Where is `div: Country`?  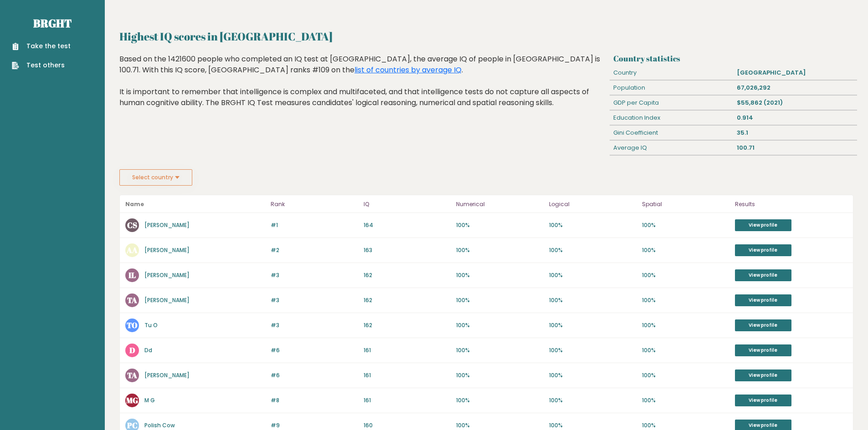
div: Country is located at coordinates (671, 73).